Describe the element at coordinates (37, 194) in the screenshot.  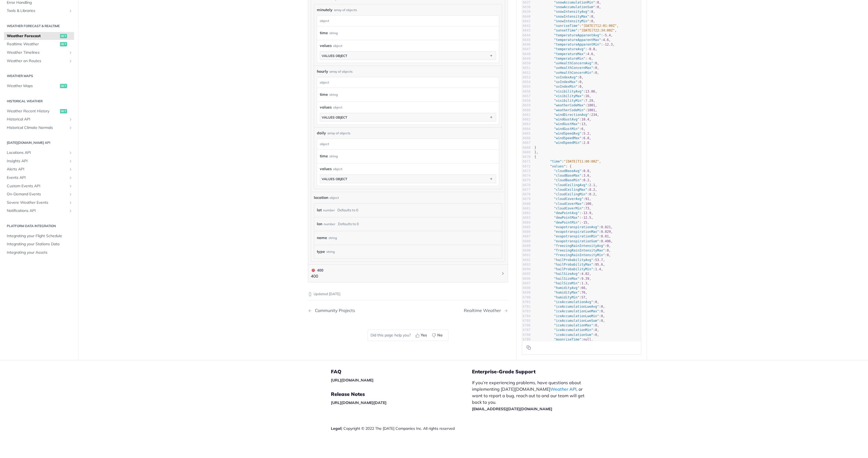
I see `span: On-Demand Events` at that location.